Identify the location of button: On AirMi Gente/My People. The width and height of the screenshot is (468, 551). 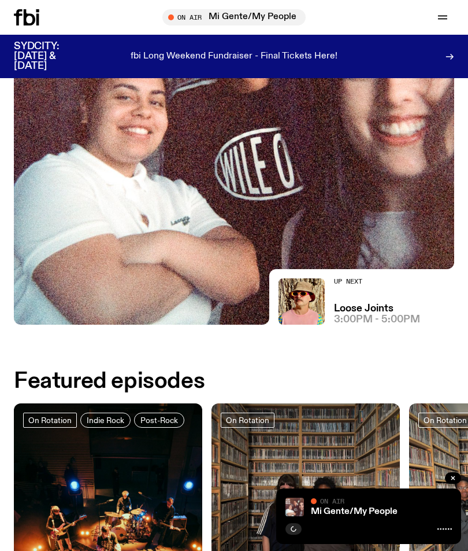
(234, 17).